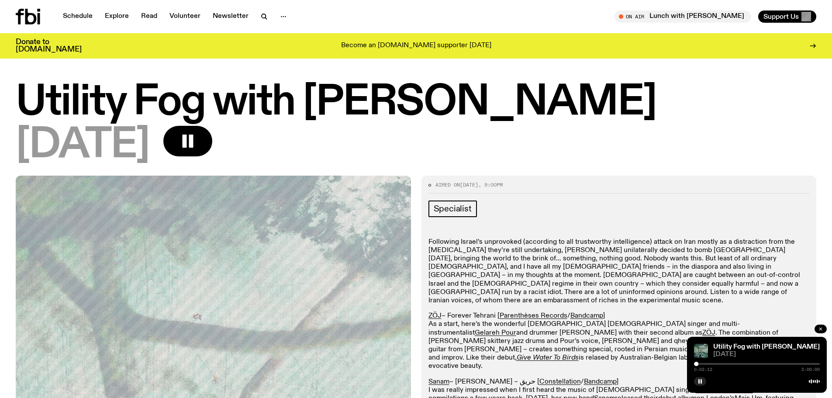  I want to click on span: Aired on, so click(448, 185).